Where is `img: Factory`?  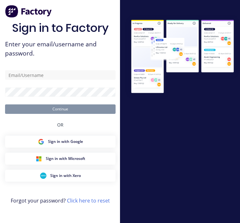 img: Factory is located at coordinates (29, 11).